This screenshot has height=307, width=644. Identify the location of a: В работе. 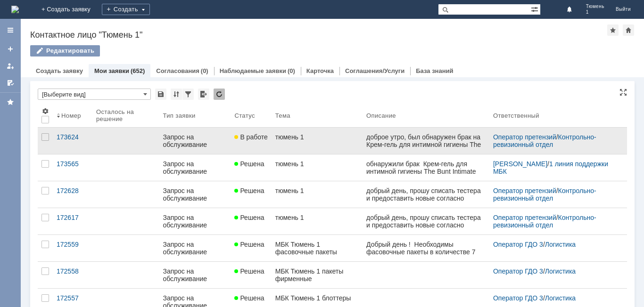
(251, 141).